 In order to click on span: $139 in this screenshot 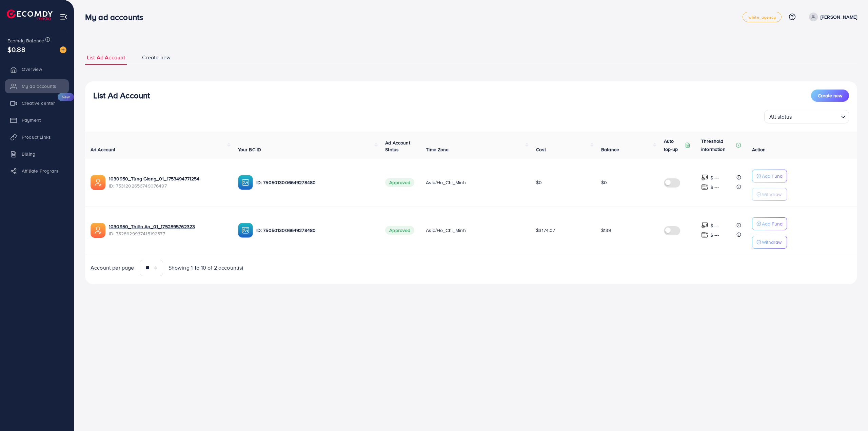, I will do `click(606, 230)`.